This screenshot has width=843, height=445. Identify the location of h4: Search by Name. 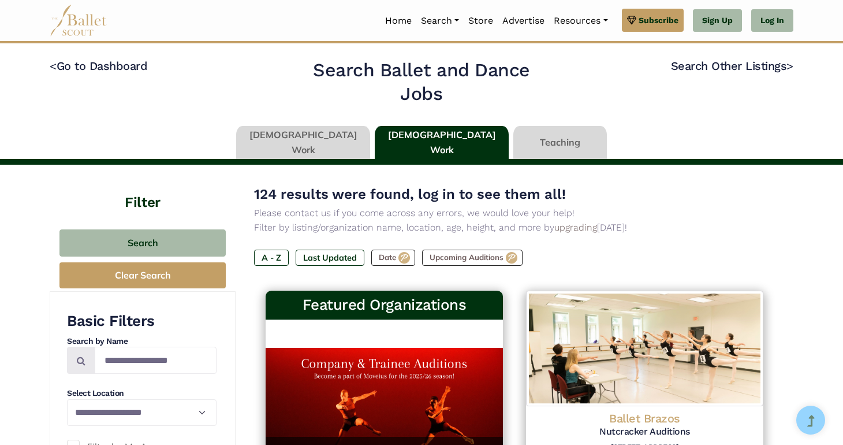
(142, 341).